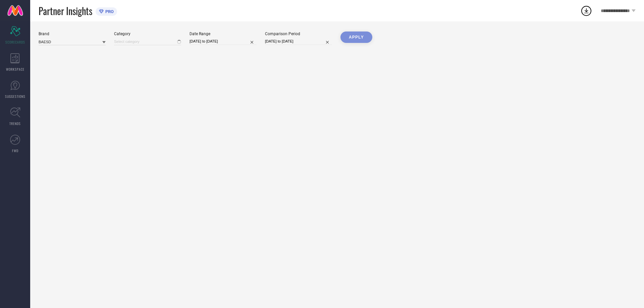 This screenshot has height=308, width=644. Describe the element at coordinates (15, 96) in the screenshot. I see `span: SUGGESTIONS` at that location.